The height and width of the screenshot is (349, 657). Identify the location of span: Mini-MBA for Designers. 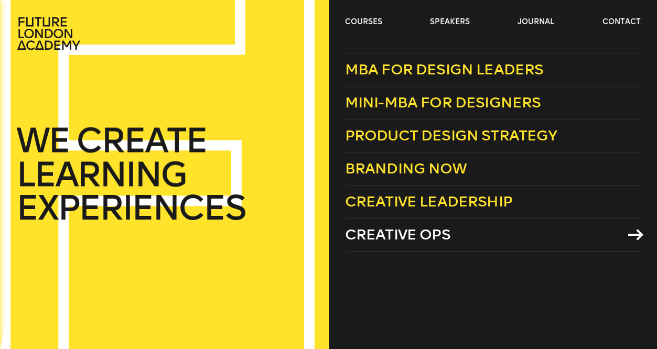
(443, 102).